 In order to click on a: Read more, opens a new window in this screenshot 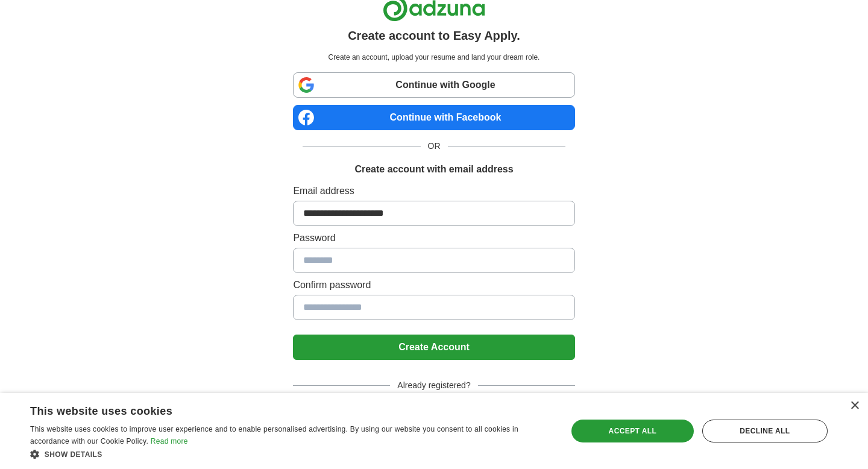, I will do `click(169, 441)`.